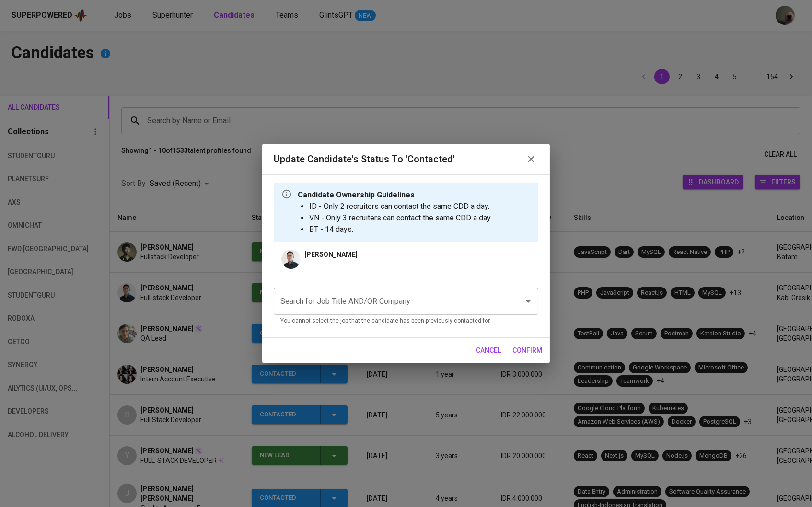  I want to click on li: ID - Only 2 recruiters can contact the same CDD a day., so click(401, 206).